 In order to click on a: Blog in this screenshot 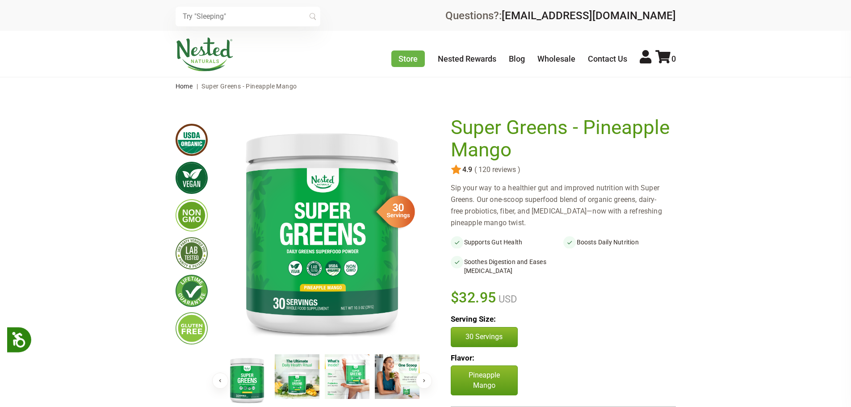, I will do `click(517, 59)`.